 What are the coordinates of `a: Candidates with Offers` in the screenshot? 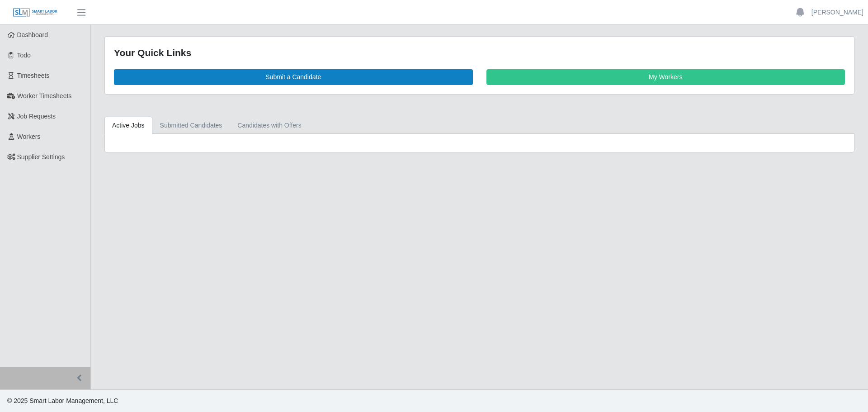 It's located at (269, 125).